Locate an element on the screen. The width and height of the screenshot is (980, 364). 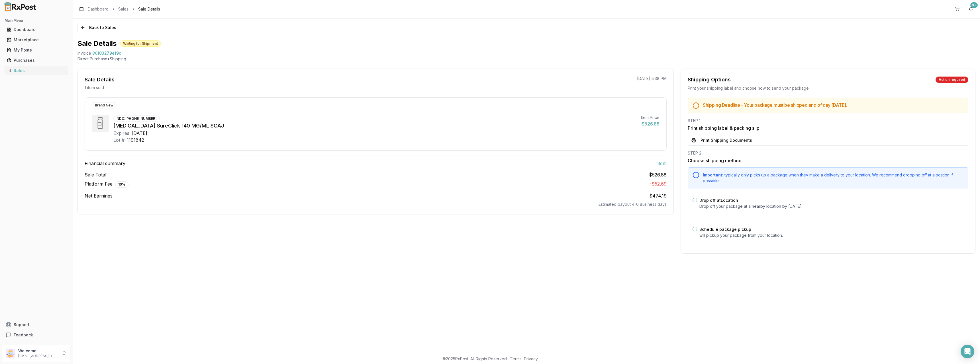
button: My Posts is located at coordinates (36, 50).